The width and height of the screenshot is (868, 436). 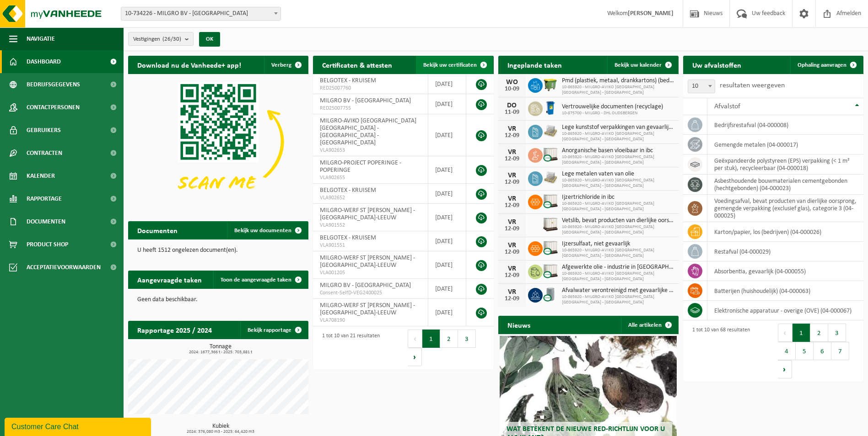 What do you see at coordinates (220, 429) in the screenshot?
I see `h3: Kubiek` at bounding box center [220, 429].